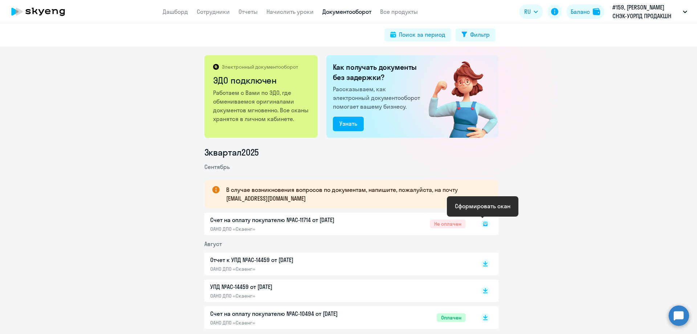 This screenshot has width=697, height=334. What do you see at coordinates (347, 12) in the screenshot?
I see `a: Документооборот` at bounding box center [347, 12].